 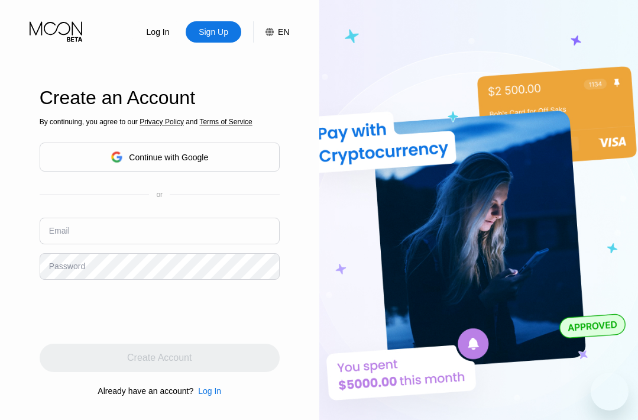 I want to click on span: Privacy Policy, so click(x=161, y=122).